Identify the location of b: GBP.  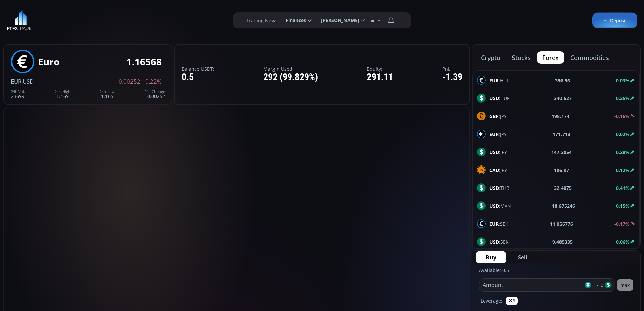
(494, 116).